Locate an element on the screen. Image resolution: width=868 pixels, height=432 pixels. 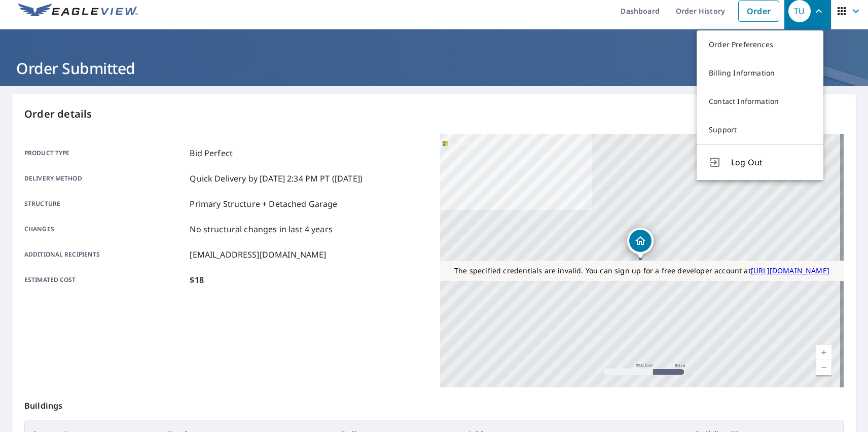
p: Delivery method is located at coordinates (105, 178).